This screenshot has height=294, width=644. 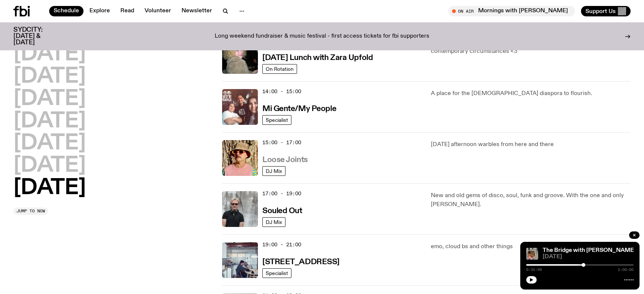 I want to click on a: girl taking a mirror selfie with a pink hand held mirror with love heart jewels on it, so click(x=532, y=253).